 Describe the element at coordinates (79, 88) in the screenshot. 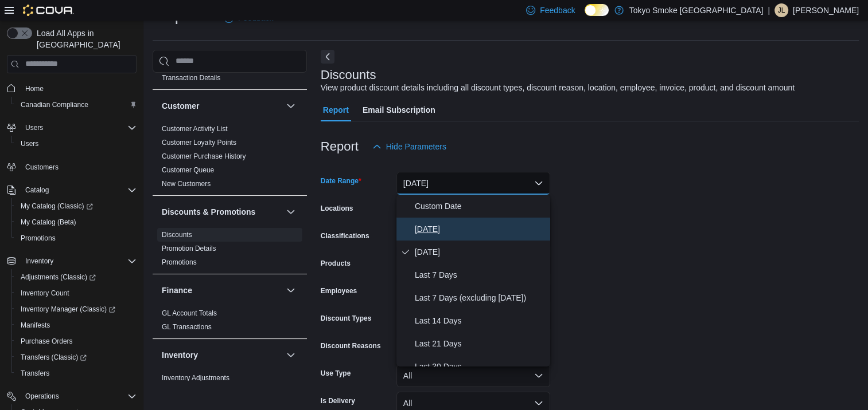

I see `span: Home` at that location.